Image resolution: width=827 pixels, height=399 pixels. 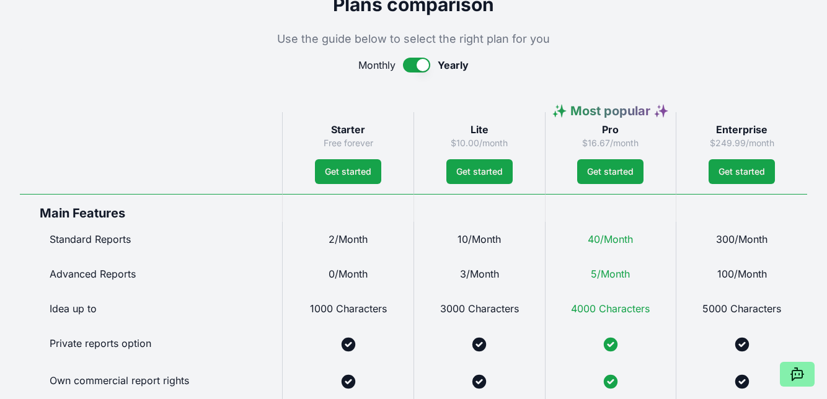 I want to click on span: Yearly, so click(x=453, y=65).